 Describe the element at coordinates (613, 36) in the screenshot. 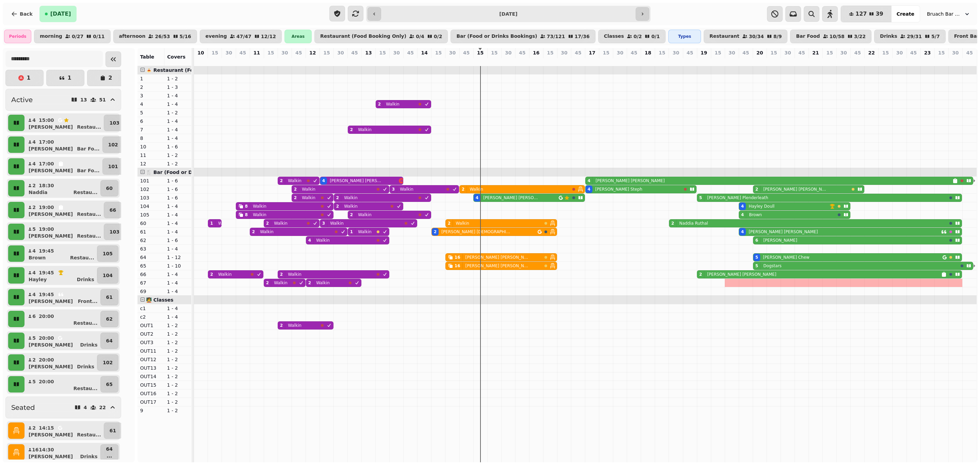

I see `p: Classes` at that location.